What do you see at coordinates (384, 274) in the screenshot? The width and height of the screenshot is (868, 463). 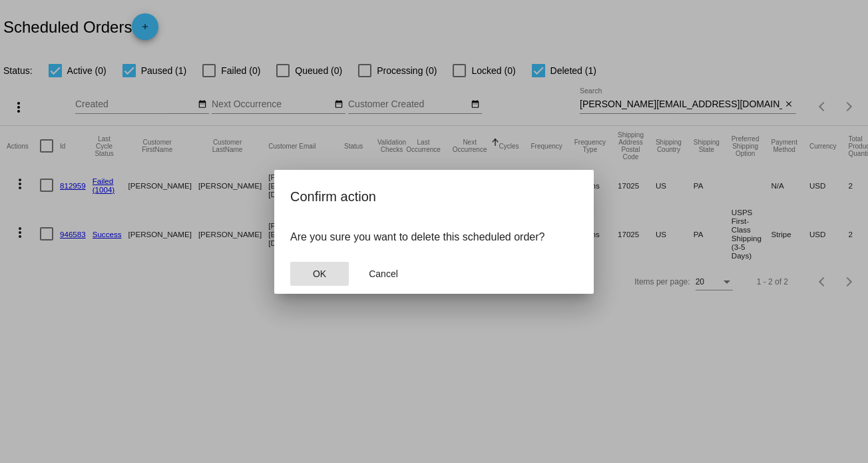 I see `span: Cancel` at bounding box center [384, 274].